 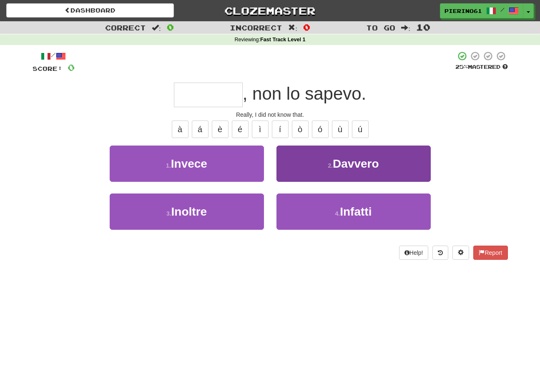 What do you see at coordinates (169, 166) in the screenshot?
I see `small: 1 .` at bounding box center [169, 166].